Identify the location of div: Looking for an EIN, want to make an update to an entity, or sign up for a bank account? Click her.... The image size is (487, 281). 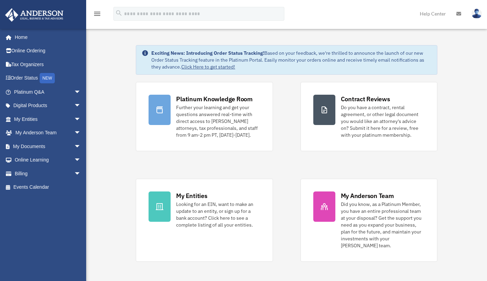
(218, 215).